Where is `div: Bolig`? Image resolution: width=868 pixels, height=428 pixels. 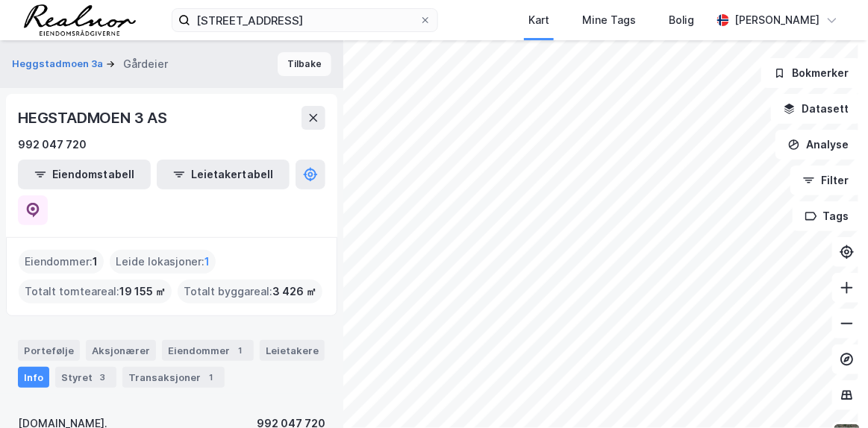
div: Bolig is located at coordinates (682, 20).